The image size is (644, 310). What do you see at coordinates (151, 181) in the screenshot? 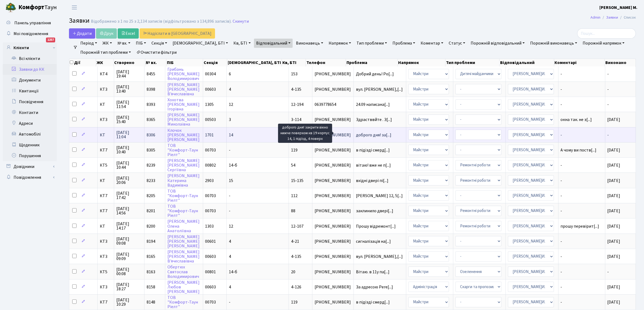
I see `span: 8233` at bounding box center [151, 181].